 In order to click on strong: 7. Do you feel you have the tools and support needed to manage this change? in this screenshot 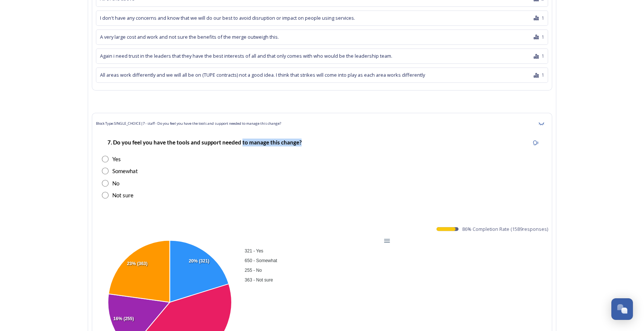, I will do `click(205, 142)`.